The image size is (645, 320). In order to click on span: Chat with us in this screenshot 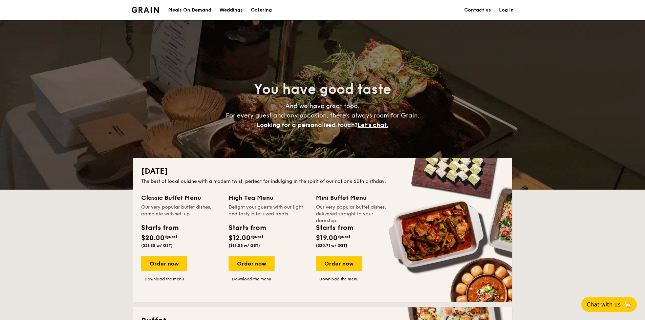, I will do `click(603, 304)`.